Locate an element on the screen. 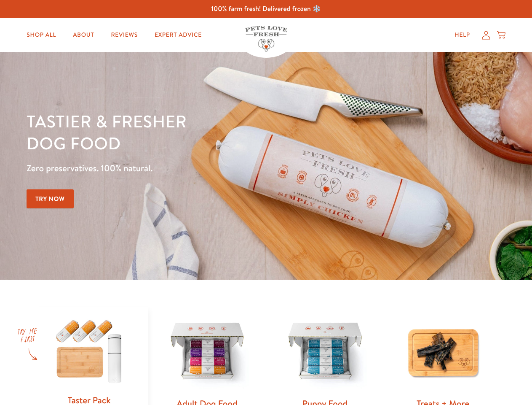  h1: Tastier & fresher dog food is located at coordinates (186, 132).